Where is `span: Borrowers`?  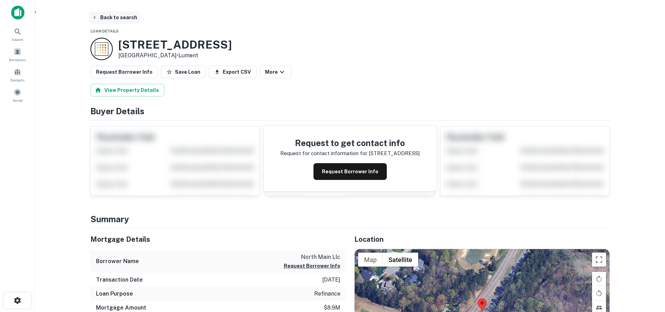 span: Borrowers is located at coordinates (17, 60).